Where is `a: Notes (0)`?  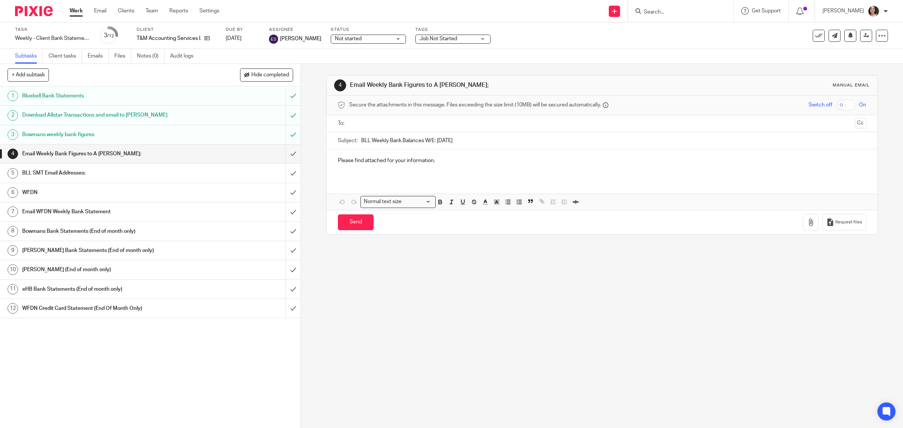
a: Notes (0) is located at coordinates (151, 56).